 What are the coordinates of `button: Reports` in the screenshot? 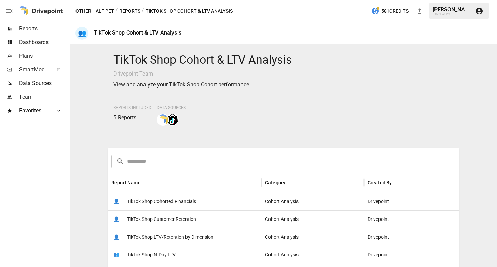 It's located at (130, 11).